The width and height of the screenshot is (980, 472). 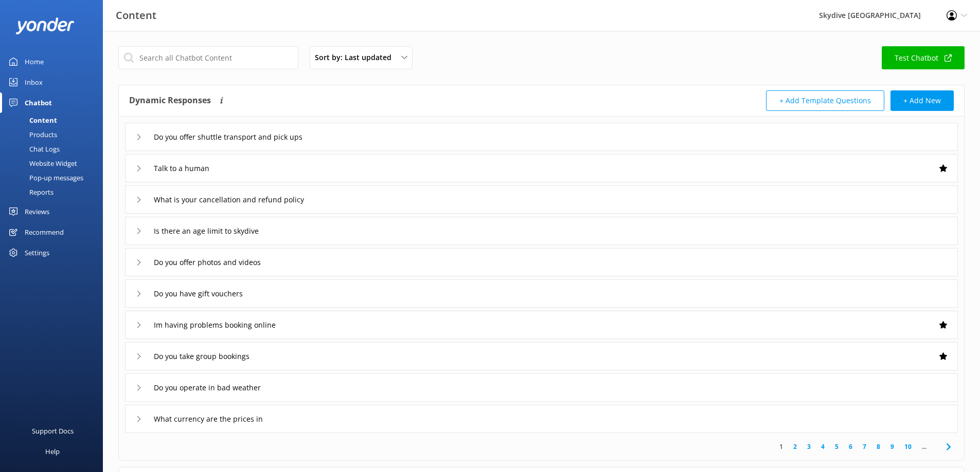 I want to click on a: Reports, so click(x=54, y=192).